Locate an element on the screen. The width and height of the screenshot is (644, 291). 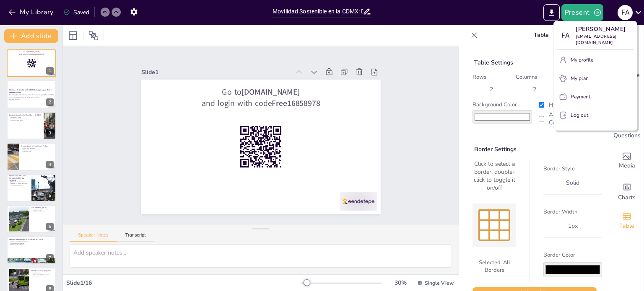
p: My profile is located at coordinates (582, 60).